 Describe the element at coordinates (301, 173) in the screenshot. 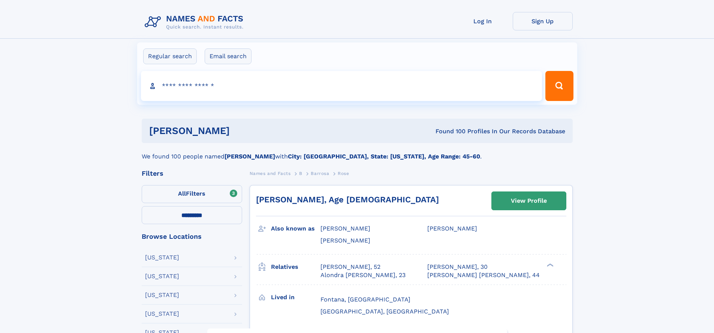

I see `span: B` at that location.